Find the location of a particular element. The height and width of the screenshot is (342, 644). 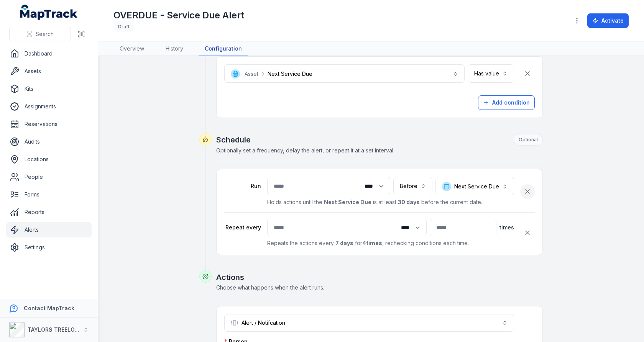

a: MapTrack is located at coordinates (49, 13).